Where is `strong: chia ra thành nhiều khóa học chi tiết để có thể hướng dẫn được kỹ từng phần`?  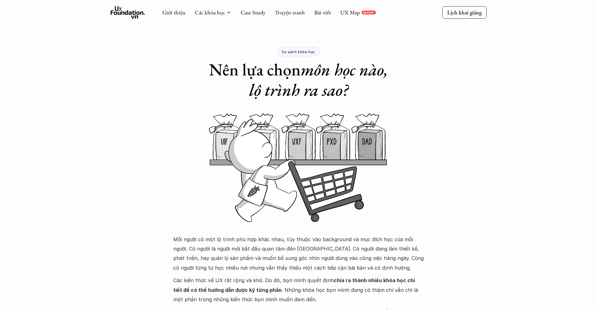 strong: chia ra thành nhiều khóa học chi tiết để có thể hướng dẫn được kỹ từng phần is located at coordinates (294, 285).